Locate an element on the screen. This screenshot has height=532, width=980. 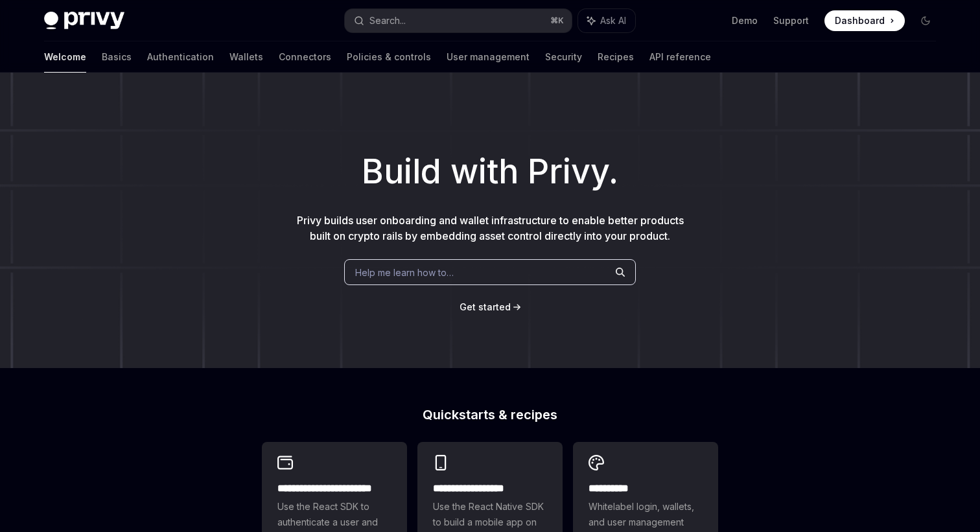
a: Welcome is located at coordinates (65, 57).